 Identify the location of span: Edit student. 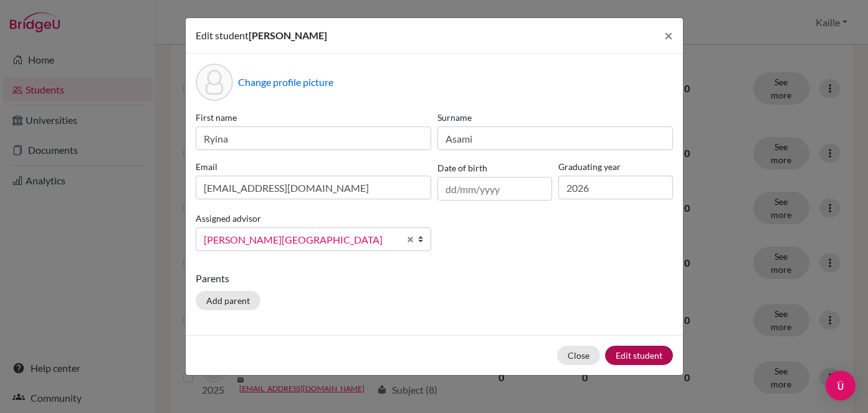
(222, 35).